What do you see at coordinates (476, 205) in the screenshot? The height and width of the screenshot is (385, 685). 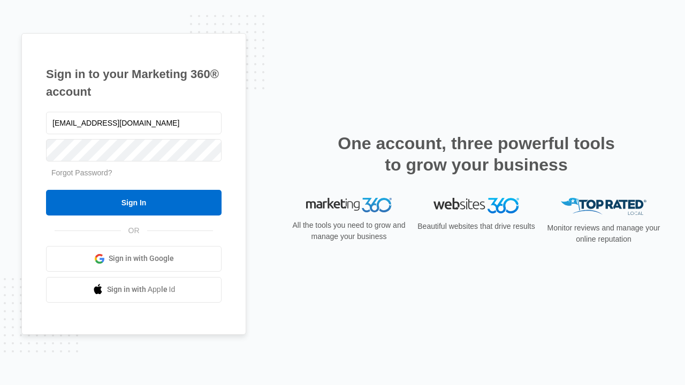 I see `img: Websites 360` at bounding box center [476, 205].